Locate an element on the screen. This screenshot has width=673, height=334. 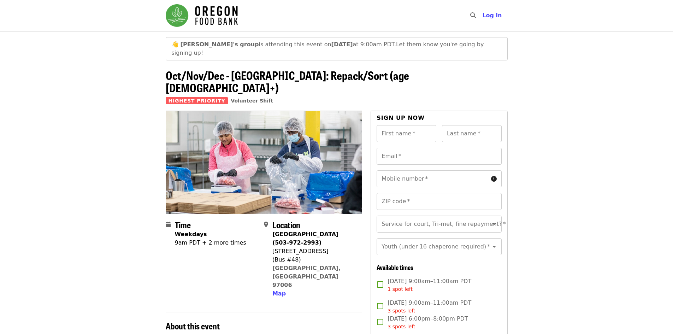
input: ZIP code is located at coordinates (439, 201).